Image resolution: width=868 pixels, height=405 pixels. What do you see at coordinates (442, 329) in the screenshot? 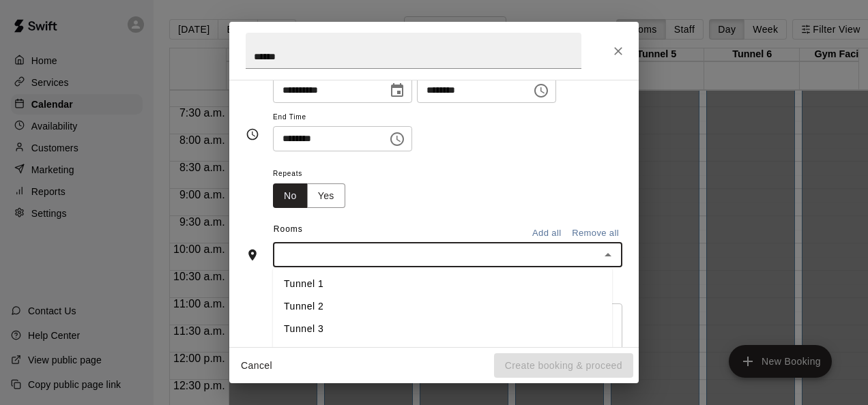
I see `li: Tunnel 3` at bounding box center [442, 329].